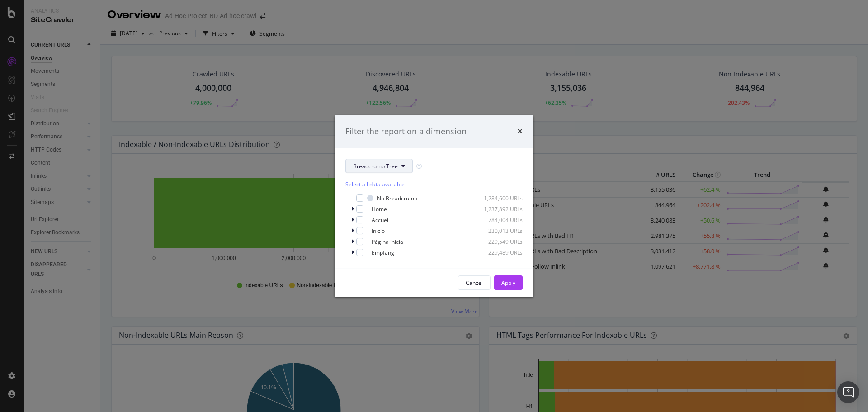 The height and width of the screenshot is (412, 868). Describe the element at coordinates (475, 283) in the screenshot. I see `button: Cancel` at that location.